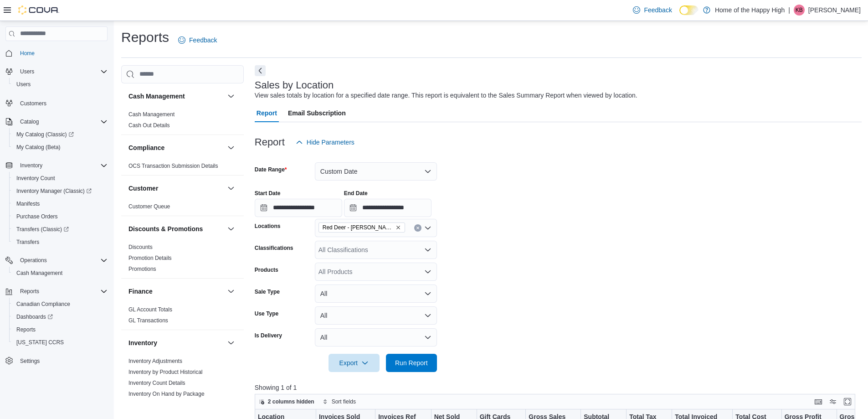 The image size is (868, 419). Describe the element at coordinates (60, 178) in the screenshot. I see `span: Inventory Count` at that location.